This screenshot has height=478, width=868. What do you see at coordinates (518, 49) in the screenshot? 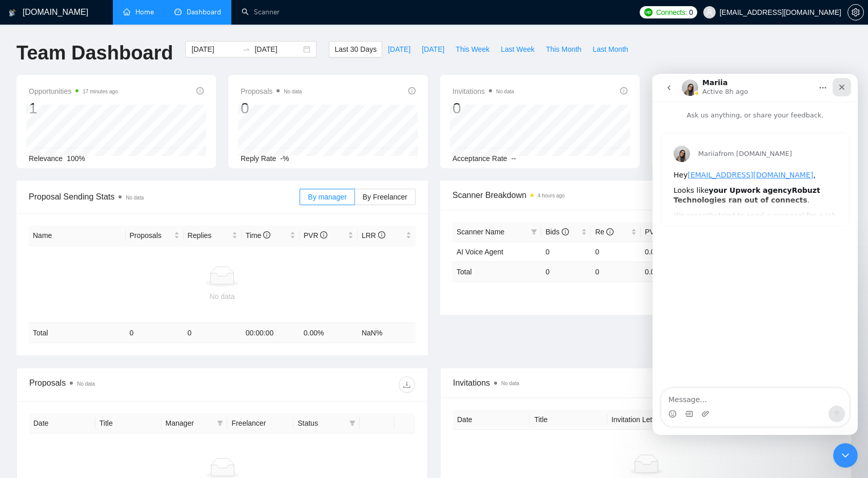
I see `button: Last Week` at bounding box center [518, 49].